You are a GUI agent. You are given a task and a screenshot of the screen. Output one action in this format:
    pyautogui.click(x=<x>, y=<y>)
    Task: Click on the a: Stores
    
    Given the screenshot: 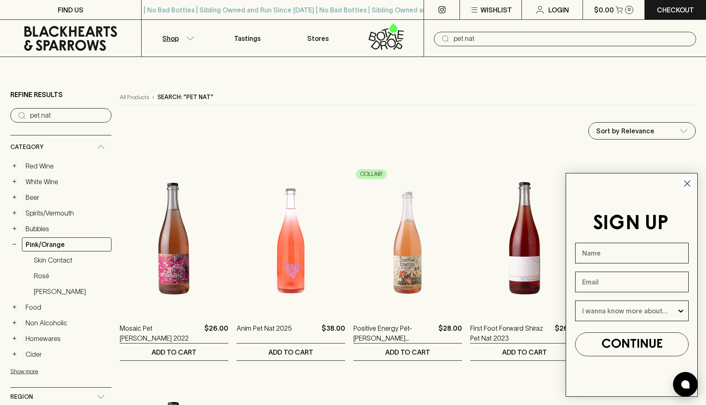 What is the action you would take?
    pyautogui.click(x=318, y=38)
    